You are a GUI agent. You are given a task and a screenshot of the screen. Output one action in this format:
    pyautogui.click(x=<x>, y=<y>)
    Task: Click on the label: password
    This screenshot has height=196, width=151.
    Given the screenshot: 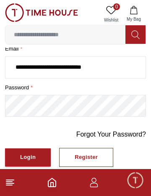 What is the action you would take?
    pyautogui.click(x=76, y=87)
    